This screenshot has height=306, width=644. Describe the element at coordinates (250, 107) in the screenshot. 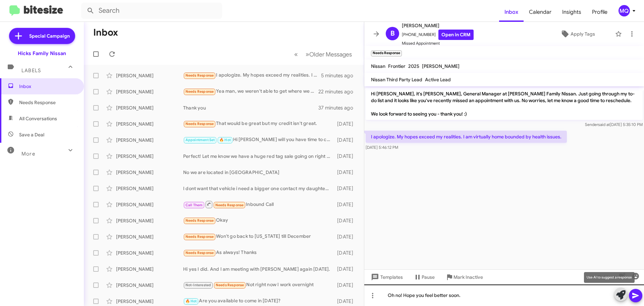

I see `div: Thank you` at that location.